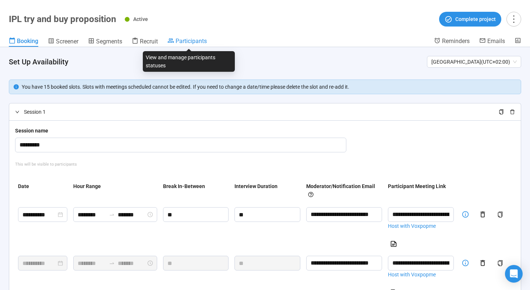 This screenshot has width=530, height=290. Describe the element at coordinates (24, 42) in the screenshot. I see `a: Booking` at that location.